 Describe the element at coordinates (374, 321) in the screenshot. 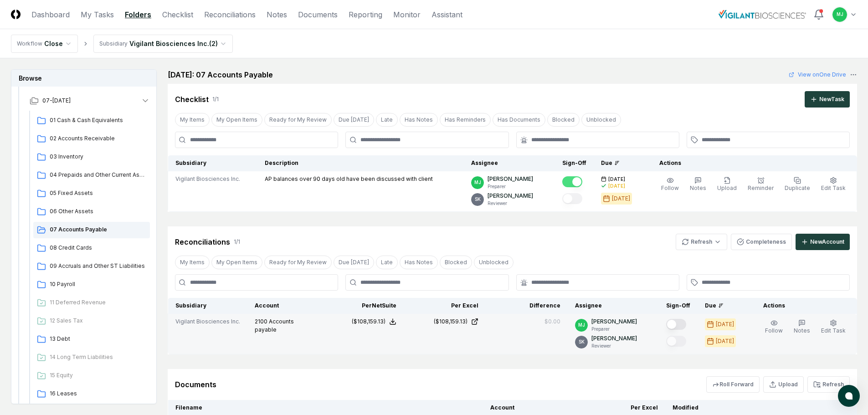

I see `button: ($108,159.13)` at that location.